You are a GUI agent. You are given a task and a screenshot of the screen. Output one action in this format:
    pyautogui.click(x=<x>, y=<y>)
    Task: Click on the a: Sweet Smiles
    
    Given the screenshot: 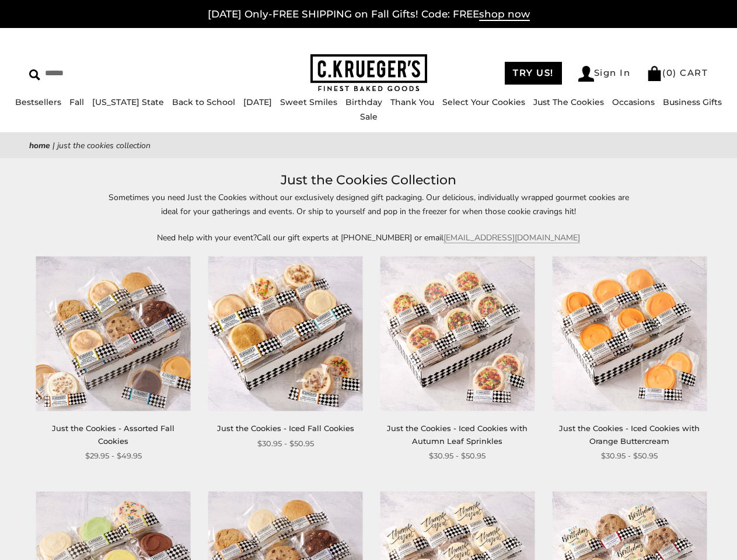 What is the action you would take?
    pyautogui.click(x=309, y=102)
    